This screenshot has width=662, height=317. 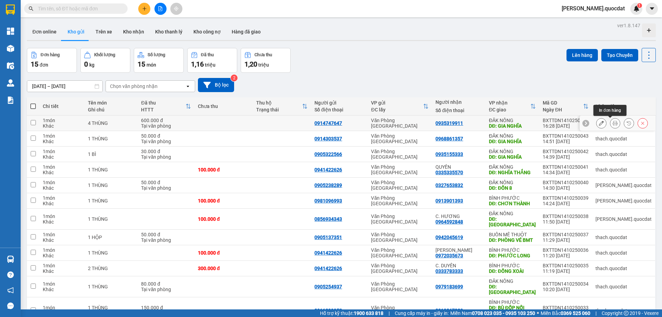 What do you see at coordinates (563, 110) in the screenshot?
I see `div: Ngày ĐH` at bounding box center [563, 110].